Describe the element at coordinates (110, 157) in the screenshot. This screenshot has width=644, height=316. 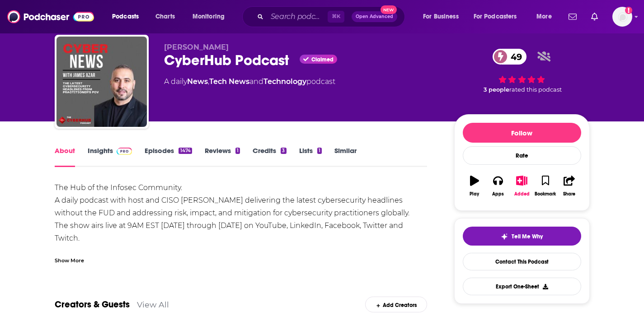
I see `a: InsightsPodchaser Pro` at that location.